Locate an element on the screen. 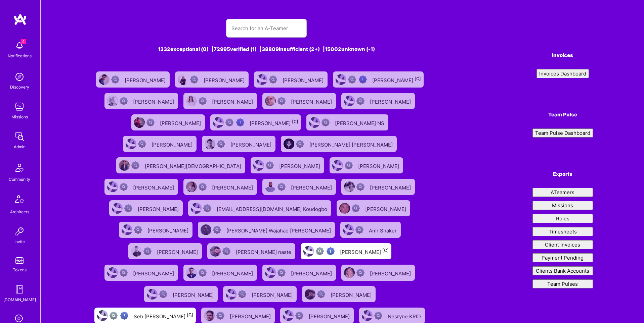 Image resolution: width=644 pixels, height=323 pixels. img: teamwork is located at coordinates (19, 106).